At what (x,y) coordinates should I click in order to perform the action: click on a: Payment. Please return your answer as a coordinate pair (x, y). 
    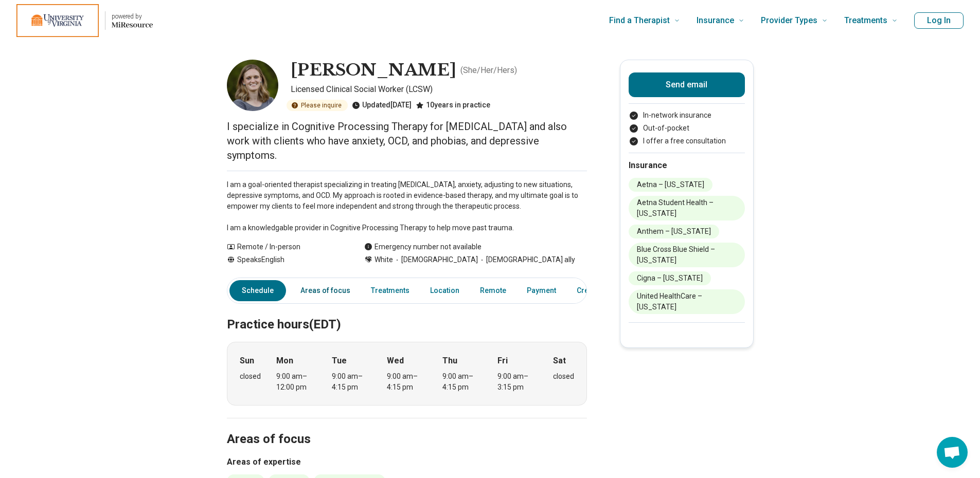
    Looking at the image, I should click on (541, 291).